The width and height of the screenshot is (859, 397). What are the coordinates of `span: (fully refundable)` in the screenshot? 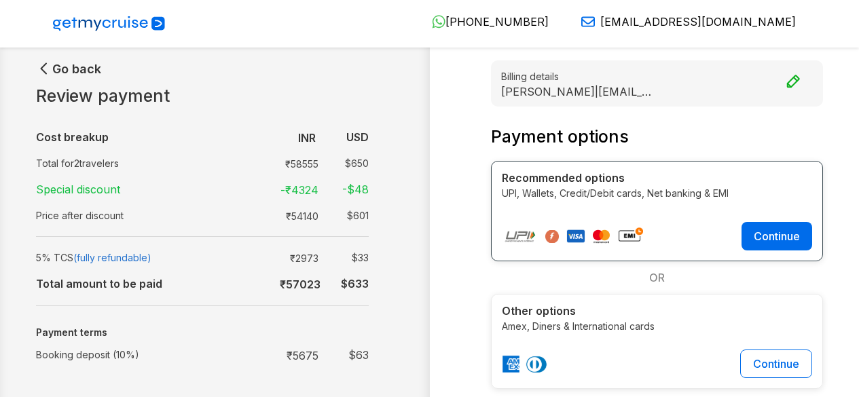 It's located at (112, 257).